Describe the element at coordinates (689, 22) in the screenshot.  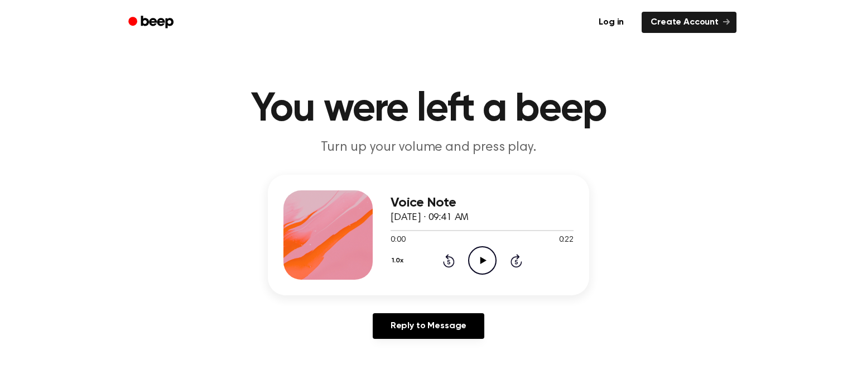
I see `a: Create Account` at that location.